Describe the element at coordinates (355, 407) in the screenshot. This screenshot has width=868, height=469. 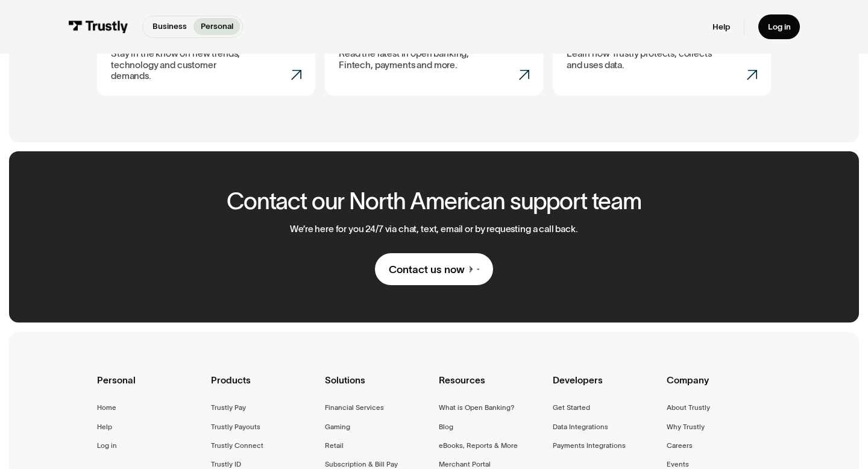
I see `div: Financial Services` at that location.